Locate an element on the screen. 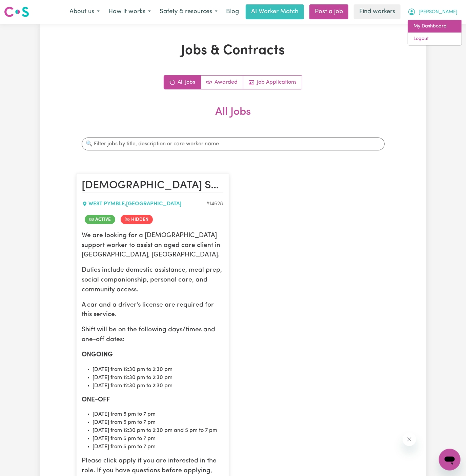 Image resolution: width=466 pixels, height=476 pixels. a: AI Worker Match is located at coordinates (275, 12).